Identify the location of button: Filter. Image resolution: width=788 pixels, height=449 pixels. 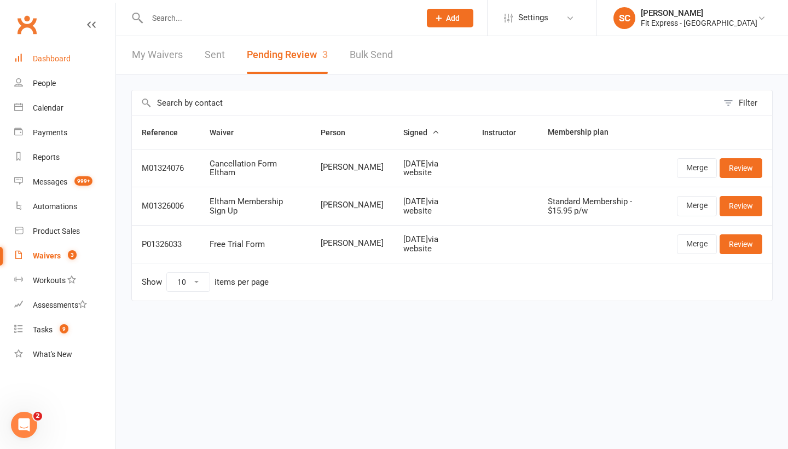
(745, 103).